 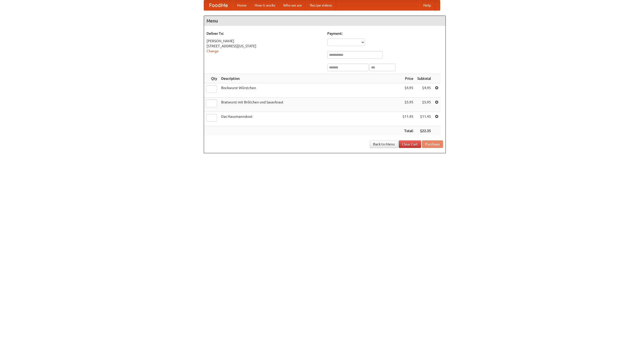 What do you see at coordinates (292, 5) in the screenshot?
I see `a: Who we are` at bounding box center [292, 5].